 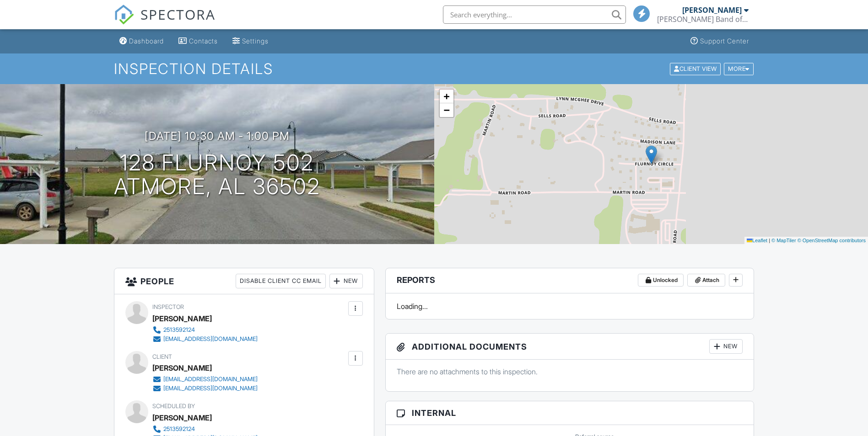 I want to click on a: Dashboard, so click(x=141, y=41).